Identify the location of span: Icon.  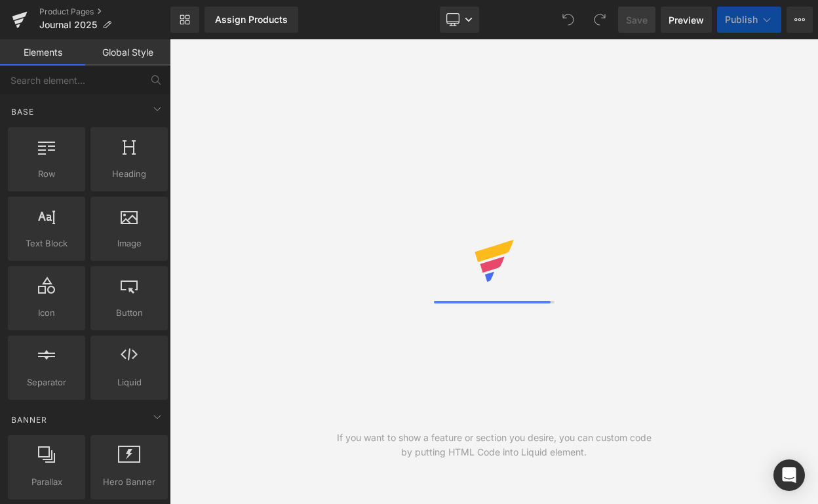
(47, 313).